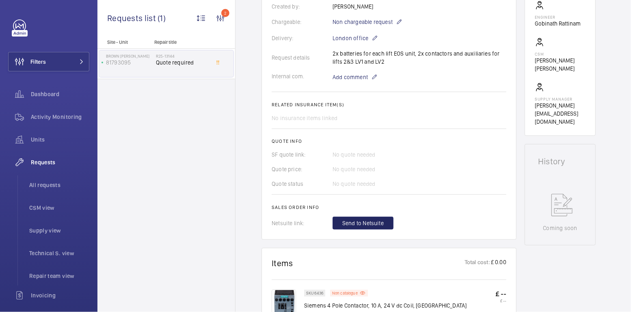  I want to click on span: Filters, so click(38, 62).